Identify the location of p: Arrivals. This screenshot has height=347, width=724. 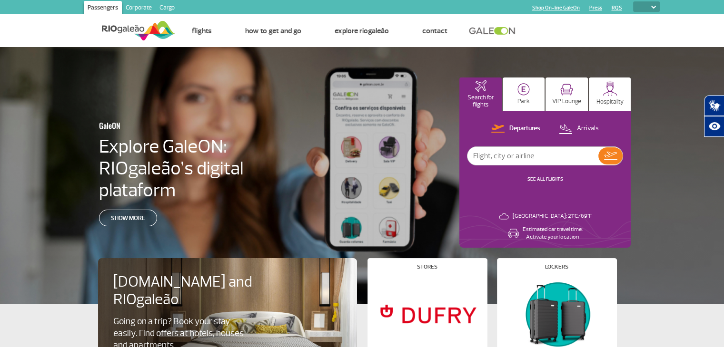
(588, 129).